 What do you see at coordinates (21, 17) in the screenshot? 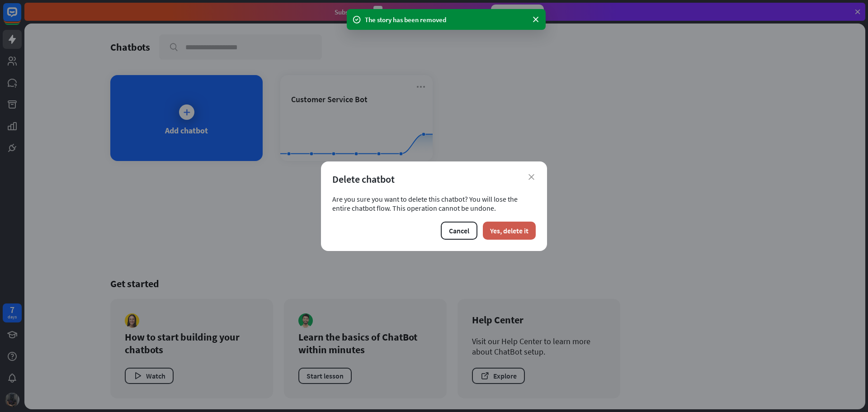
I see `button: Open LiveChat chat widget` at bounding box center [21, 17].